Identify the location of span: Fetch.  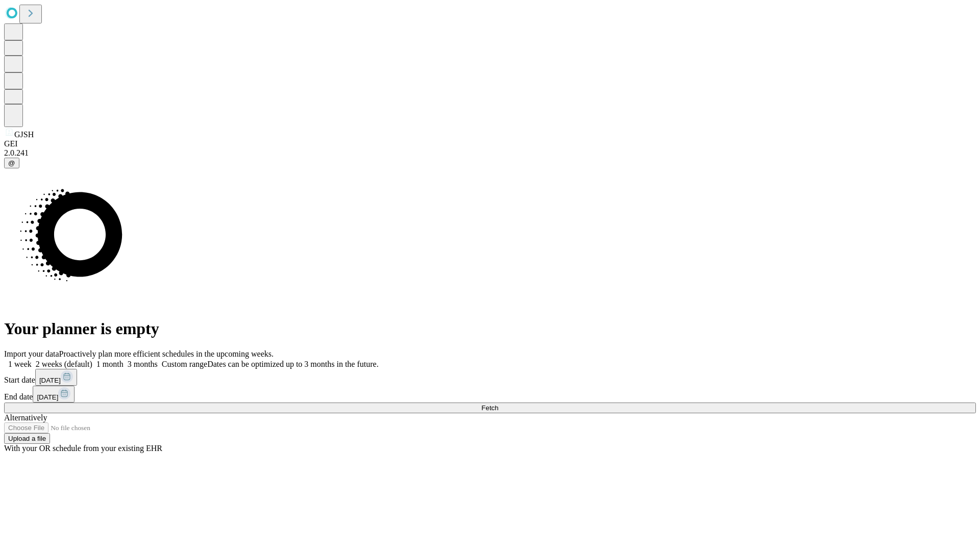
(489, 408).